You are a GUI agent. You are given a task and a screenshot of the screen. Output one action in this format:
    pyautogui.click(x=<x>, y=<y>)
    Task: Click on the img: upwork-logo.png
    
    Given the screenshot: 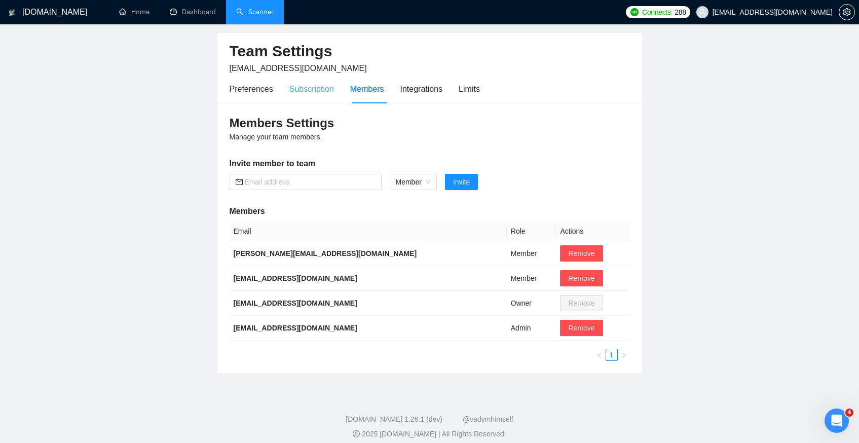 What is the action you would take?
    pyautogui.click(x=634, y=12)
    